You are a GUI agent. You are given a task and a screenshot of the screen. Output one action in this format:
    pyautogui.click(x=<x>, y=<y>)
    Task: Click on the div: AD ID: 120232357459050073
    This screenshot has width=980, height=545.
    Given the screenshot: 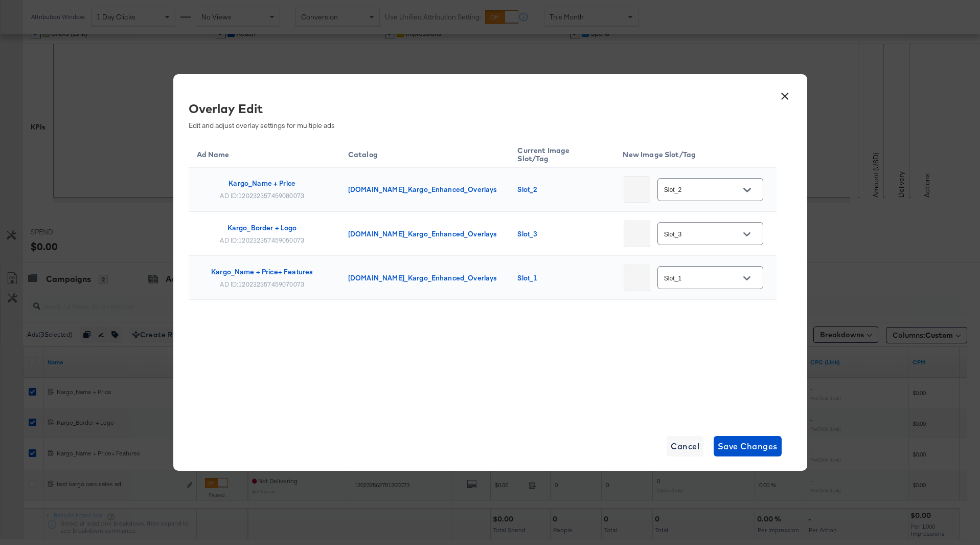 What is the action you would take?
    pyautogui.click(x=262, y=240)
    